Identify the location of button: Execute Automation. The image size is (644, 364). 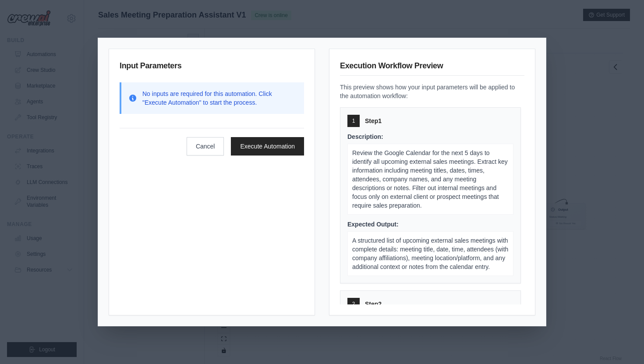
(267, 146).